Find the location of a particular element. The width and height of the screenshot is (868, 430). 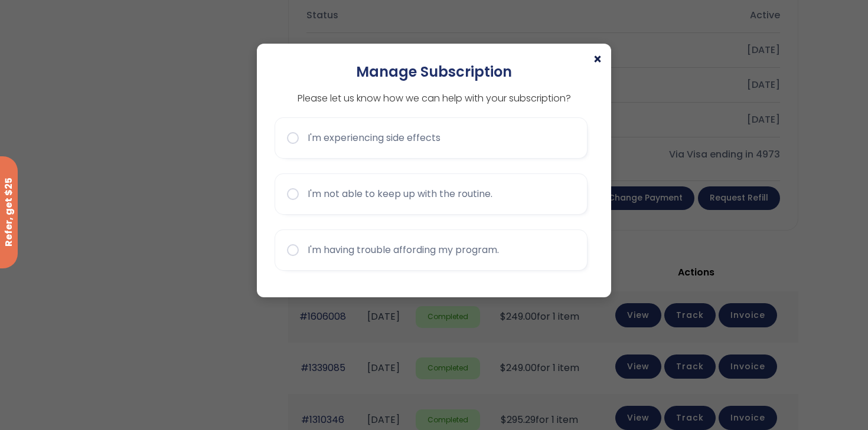

button: I'm having trouble affording my program. is located at coordinates (431, 251).